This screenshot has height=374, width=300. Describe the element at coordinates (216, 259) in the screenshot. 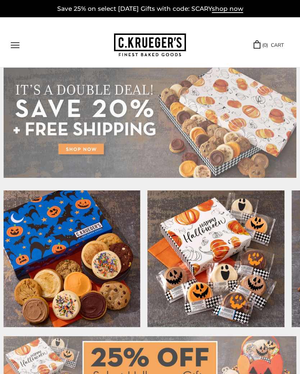

I see `img: Happy Halloween Cookie Gift Box - Iced Cookies with Messages` at that location.